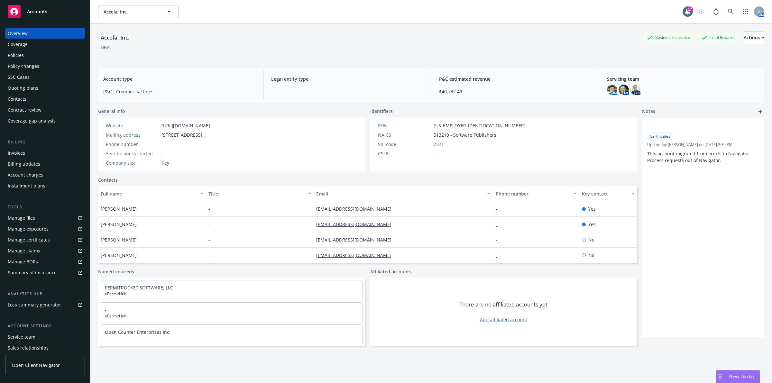  Describe the element at coordinates (45, 207) in the screenshot. I see `div: Tools` at that location.